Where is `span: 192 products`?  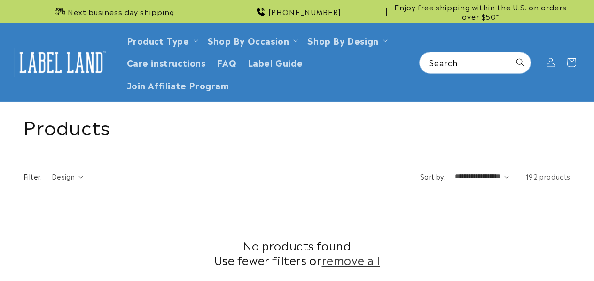 span: 192 products is located at coordinates (548, 176).